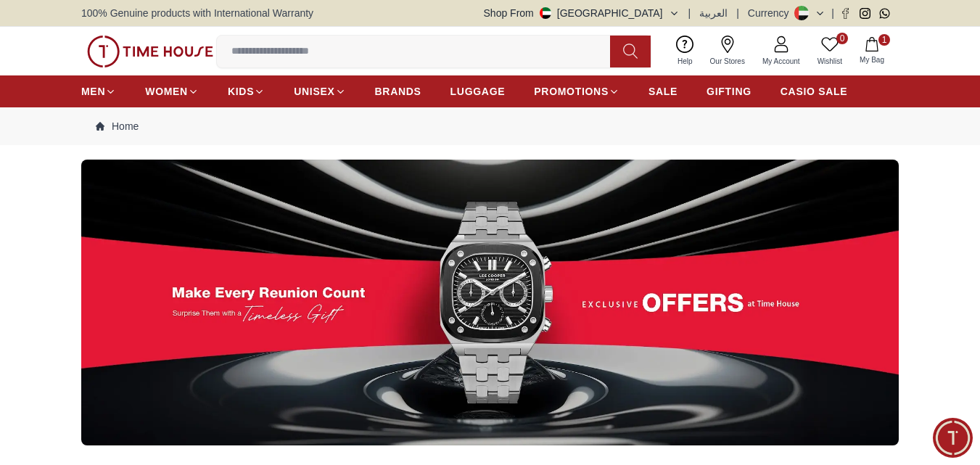  Describe the element at coordinates (814, 91) in the screenshot. I see `a: CASIO SALE` at that location.